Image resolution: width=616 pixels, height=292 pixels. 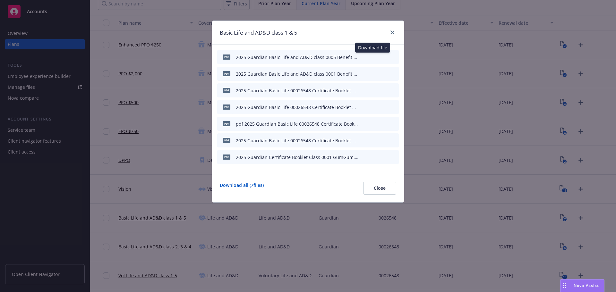 What do you see at coordinates (297, 107) in the screenshot?
I see `div: 2025 Guardian Basic Life 00026548 Certificate Booklet Class 0004.pdf` at bounding box center [297, 107].